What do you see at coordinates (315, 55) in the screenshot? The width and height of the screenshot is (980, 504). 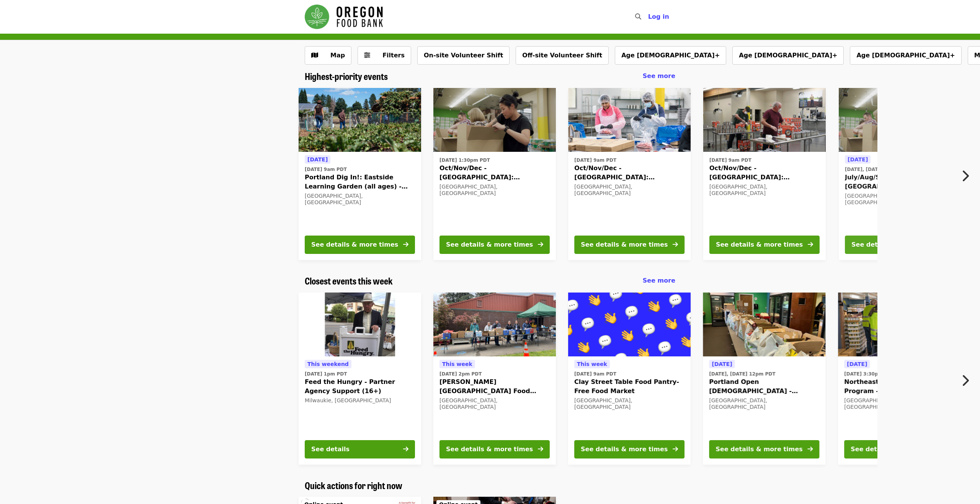 I see `i: map icon` at bounding box center [315, 55].